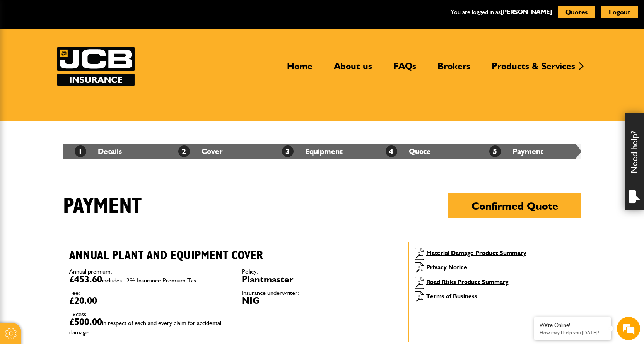 Image resolution: width=644 pixels, height=344 pixels. I want to click on div: Need help?, so click(634, 162).